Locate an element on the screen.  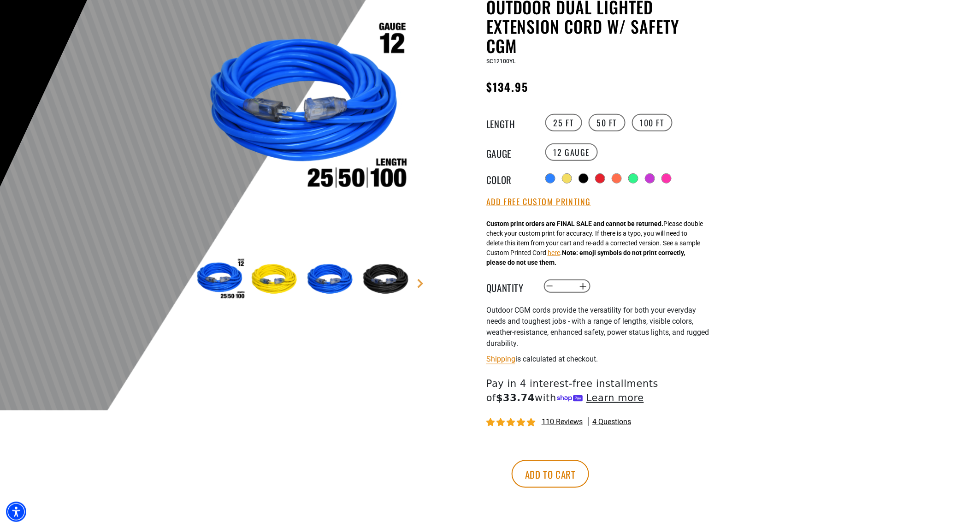
img: Blue is located at coordinates (331, 280).